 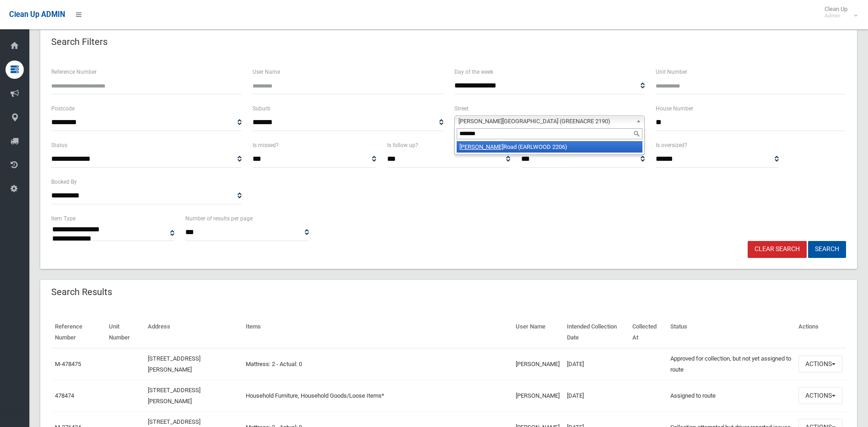 I want to click on a: Clear Search, so click(x=777, y=249).